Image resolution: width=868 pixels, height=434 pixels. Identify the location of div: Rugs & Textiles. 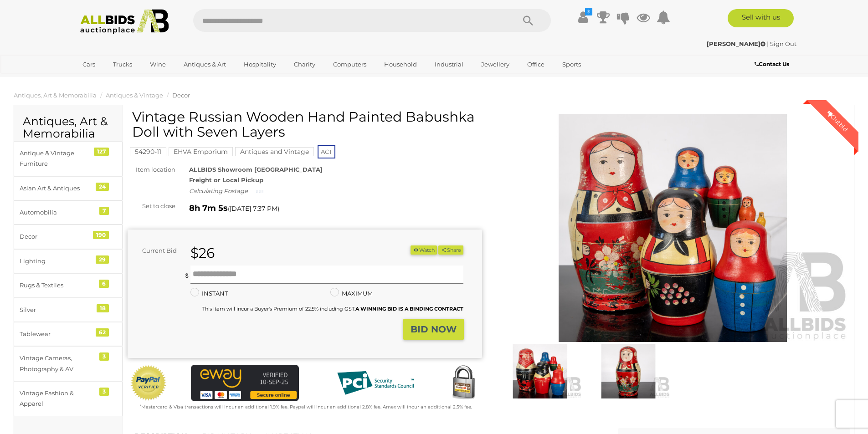
(57, 285).